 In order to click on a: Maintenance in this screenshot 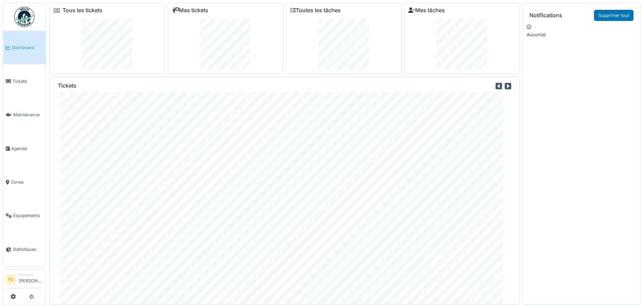, I will do `click(25, 115)`.